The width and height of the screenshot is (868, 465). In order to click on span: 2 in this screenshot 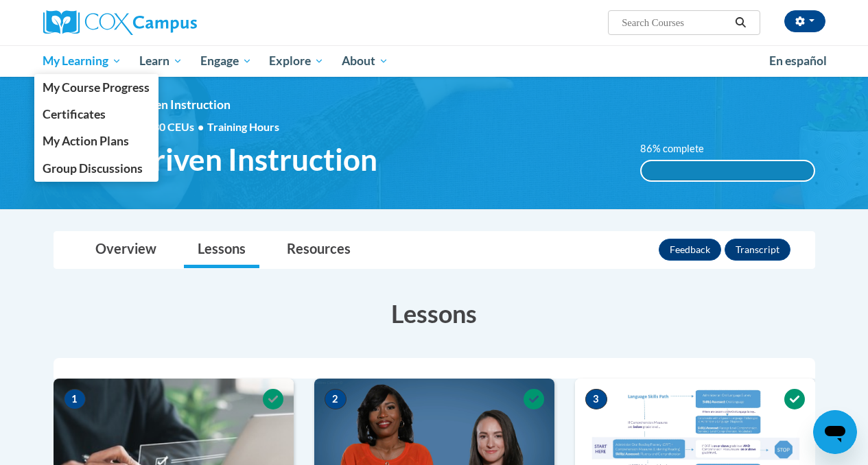, I will do `click(335, 399)`.